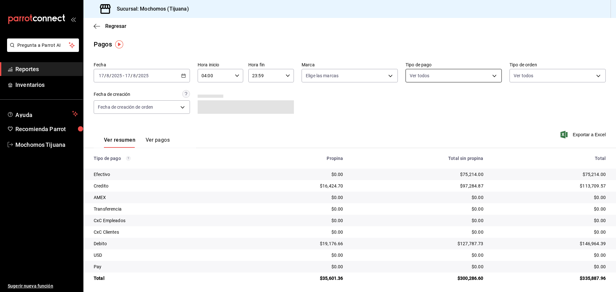 The width and height of the screenshot is (616, 292). Describe the element at coordinates (120, 142) in the screenshot. I see `button: Ver resumen` at that location.